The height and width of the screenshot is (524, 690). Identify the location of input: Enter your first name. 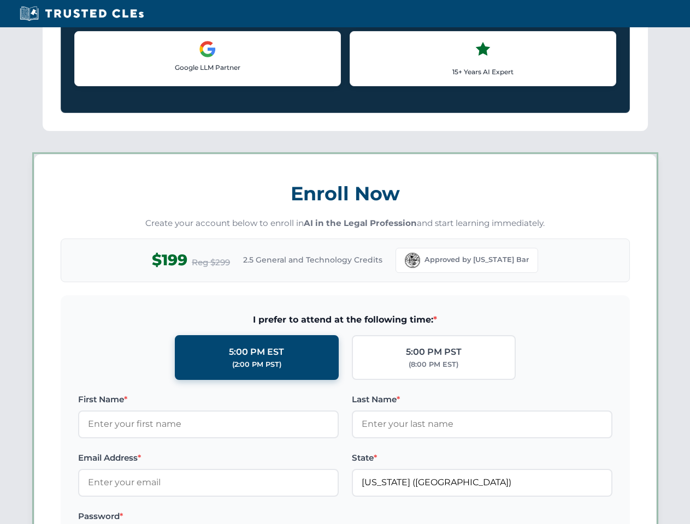
(208, 424).